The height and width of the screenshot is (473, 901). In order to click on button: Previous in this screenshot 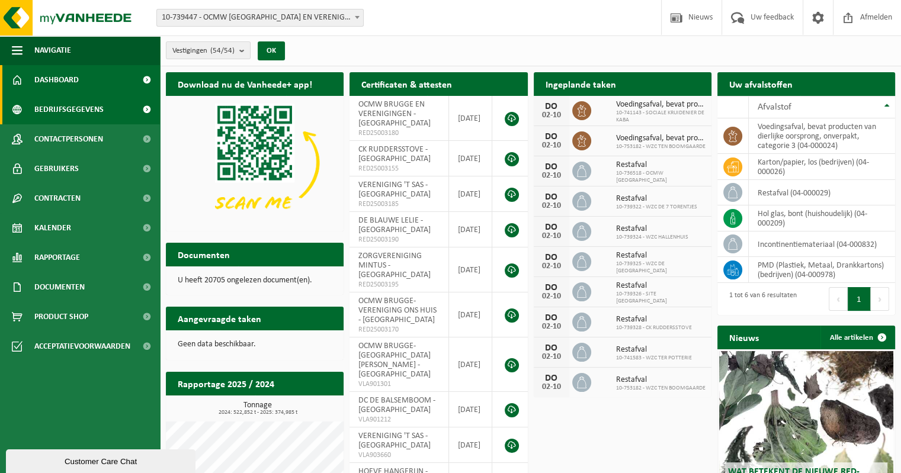, I will do `click(838, 299)`.